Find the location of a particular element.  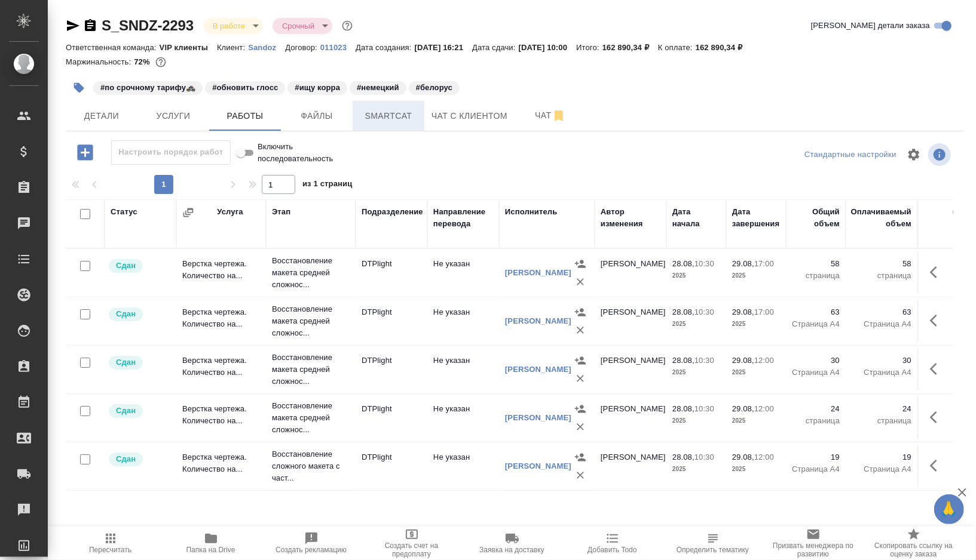

p: Восстановление сложного макета с част... is located at coordinates (310, 467).